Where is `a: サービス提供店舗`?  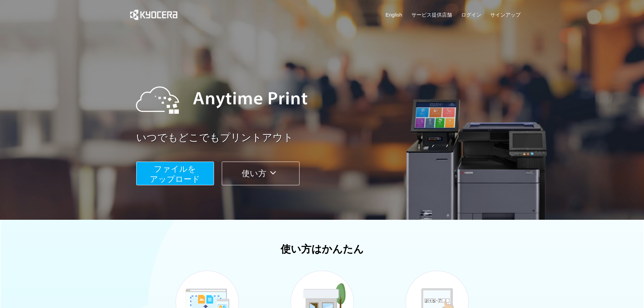 a: サービス提供店舗 is located at coordinates (431, 15).